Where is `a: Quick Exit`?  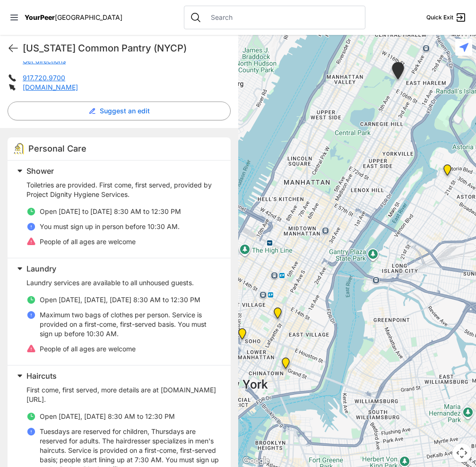 a: Quick Exit is located at coordinates (446, 17).